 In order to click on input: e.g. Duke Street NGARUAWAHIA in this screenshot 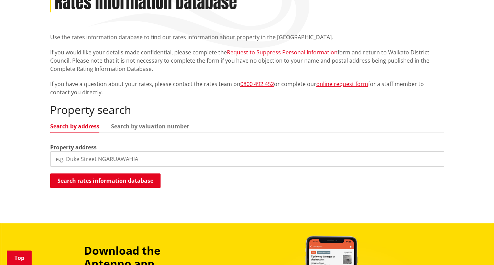, I will do `click(247, 159)`.